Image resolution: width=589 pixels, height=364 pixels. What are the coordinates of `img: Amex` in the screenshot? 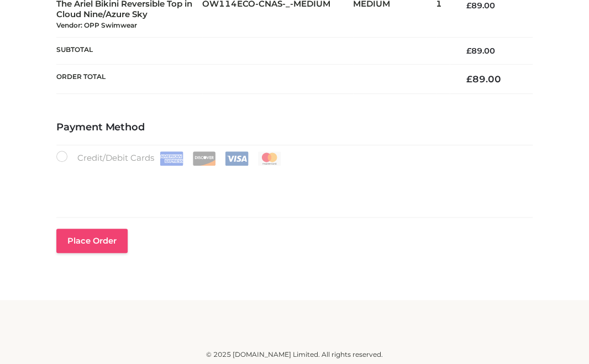 It's located at (172, 159).